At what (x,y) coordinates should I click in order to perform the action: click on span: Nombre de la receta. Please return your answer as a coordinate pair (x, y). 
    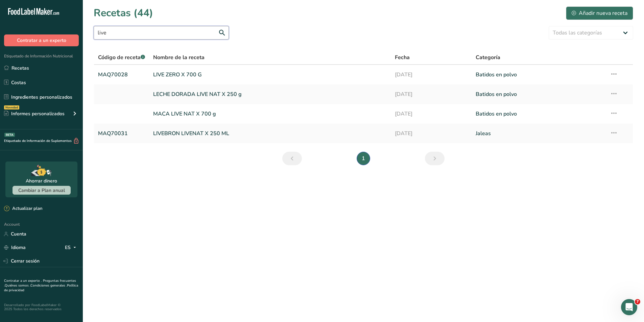
    Looking at the image, I should click on (179, 57).